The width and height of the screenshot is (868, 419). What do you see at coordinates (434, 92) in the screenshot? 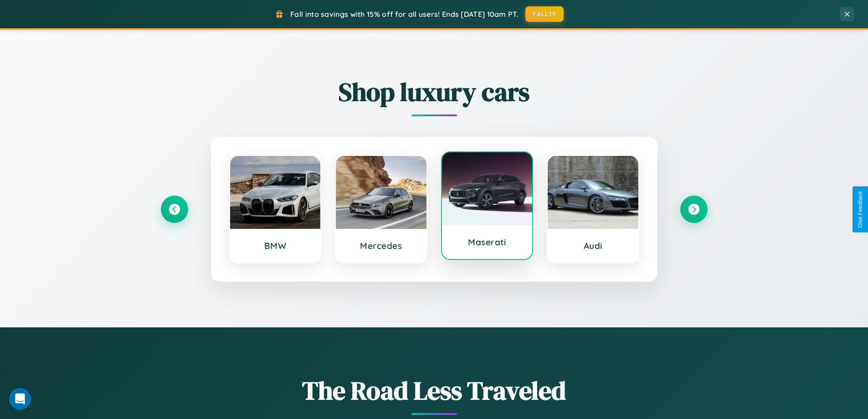
I see `h2: Shop luxury cars` at bounding box center [434, 92].